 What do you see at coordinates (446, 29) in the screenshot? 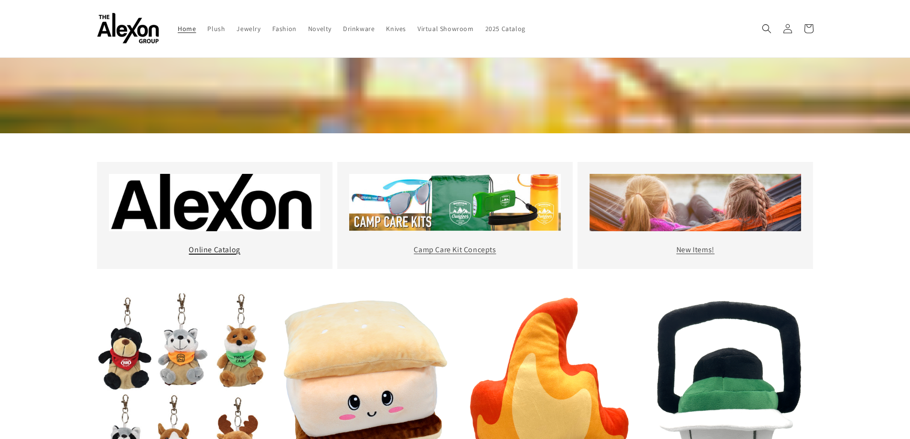
I see `a: Virtual Showroom` at bounding box center [446, 29].